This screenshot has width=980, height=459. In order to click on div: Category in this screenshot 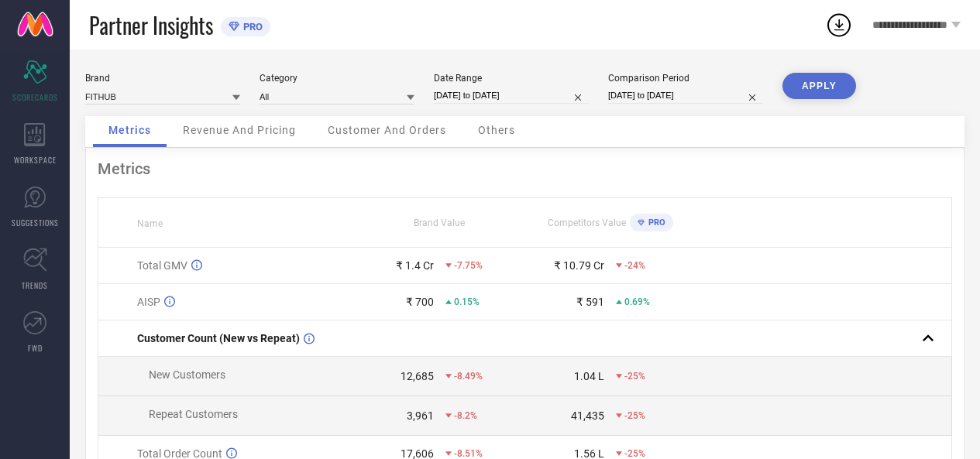, I will do `click(337, 78)`.